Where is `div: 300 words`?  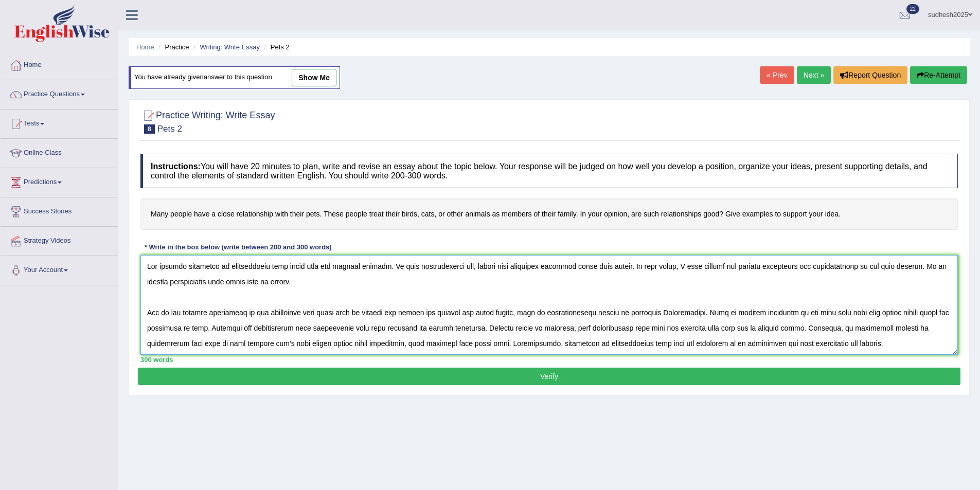 div: 300 words is located at coordinates (549, 360).